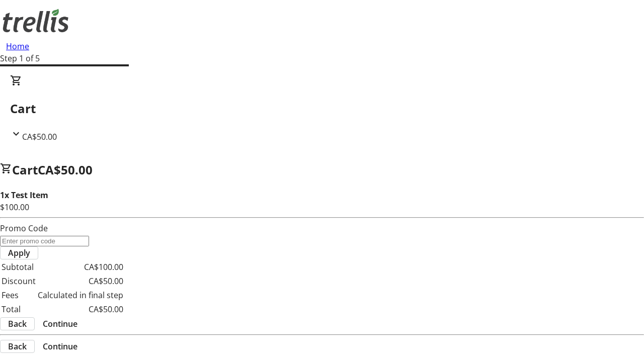 The width and height of the screenshot is (644, 362). I want to click on h2: Cart, so click(322, 109).